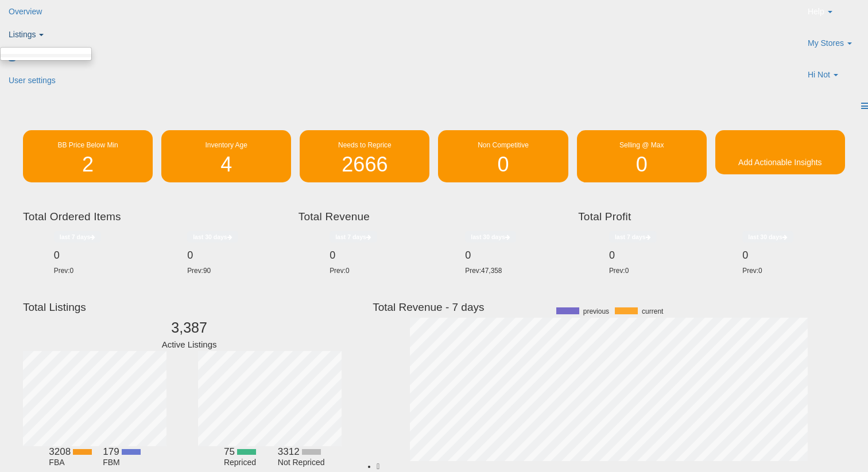 Image resolution: width=868 pixels, height=472 pixels. Describe the element at coordinates (503, 145) in the screenshot. I see `span: Non Competitive` at that location.